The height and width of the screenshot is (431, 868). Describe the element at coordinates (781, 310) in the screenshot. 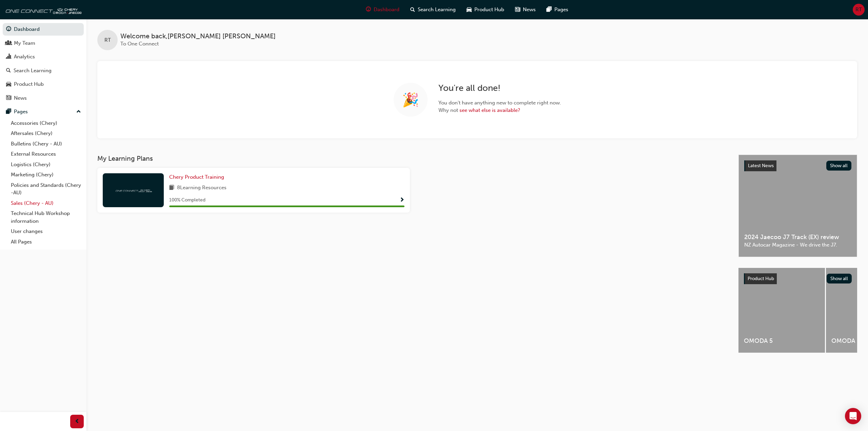

I see `a: OMODA 5` at that location.